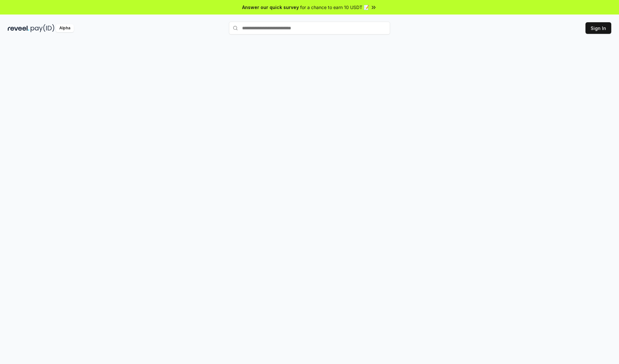  Describe the element at coordinates (19, 28) in the screenshot. I see `img: reveel_dark` at that location.